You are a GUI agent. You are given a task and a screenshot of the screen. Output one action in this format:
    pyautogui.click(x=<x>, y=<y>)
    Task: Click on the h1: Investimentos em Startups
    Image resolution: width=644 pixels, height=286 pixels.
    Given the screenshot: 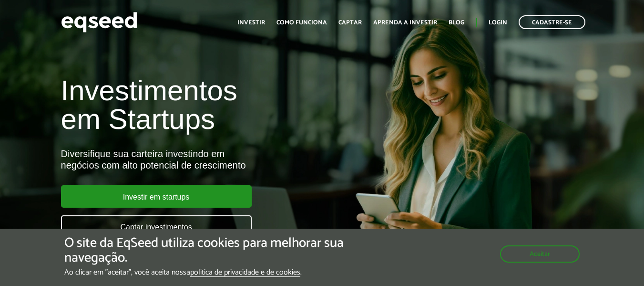 What is the action you would take?
    pyautogui.click(x=215, y=105)
    